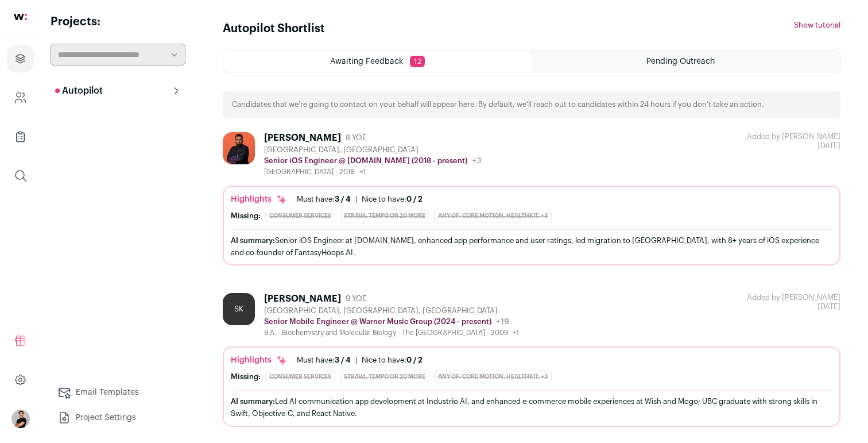 The width and height of the screenshot is (868, 443). What do you see at coordinates (680, 61) in the screenshot?
I see `span: Pending Outreach` at bounding box center [680, 61].